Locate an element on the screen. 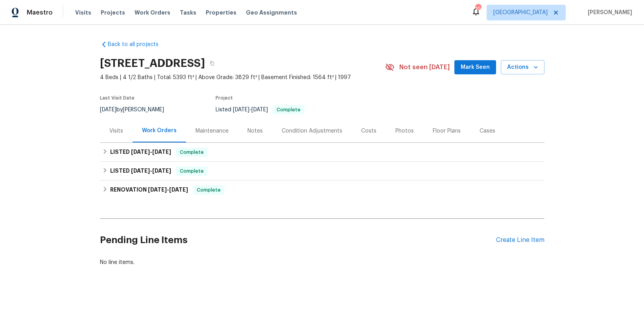 This screenshot has height=334, width=644. span: Project is located at coordinates (224, 98).